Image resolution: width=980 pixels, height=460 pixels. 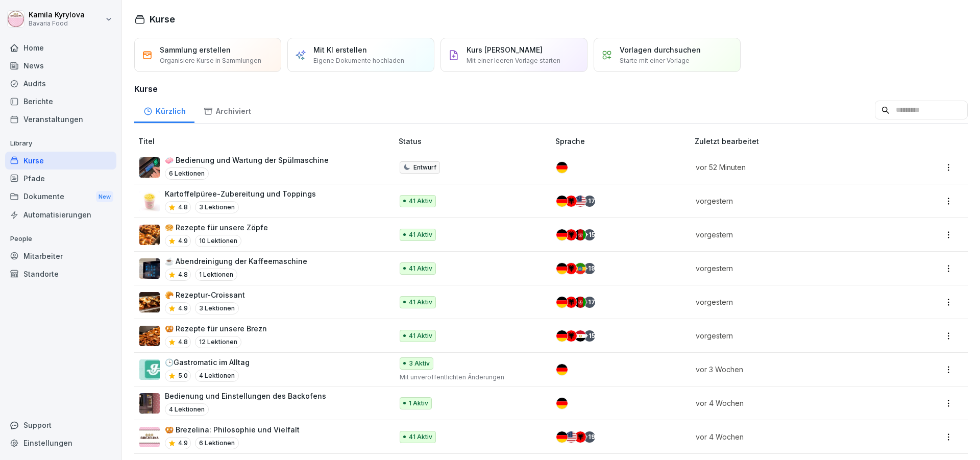 I want to click on p: ☕ Abendreinigung der Kaffeemaschine, so click(x=236, y=261).